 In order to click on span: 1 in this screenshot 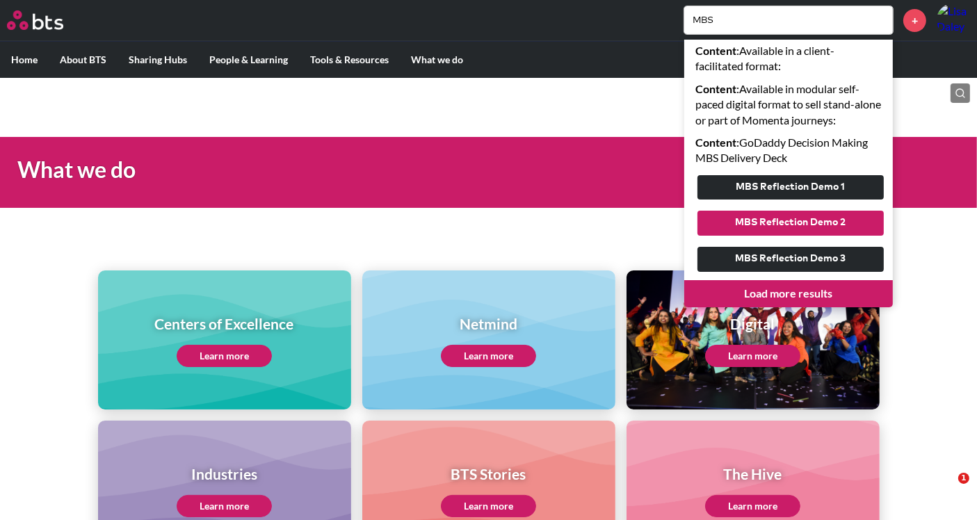, I will do `click(964, 479)`.